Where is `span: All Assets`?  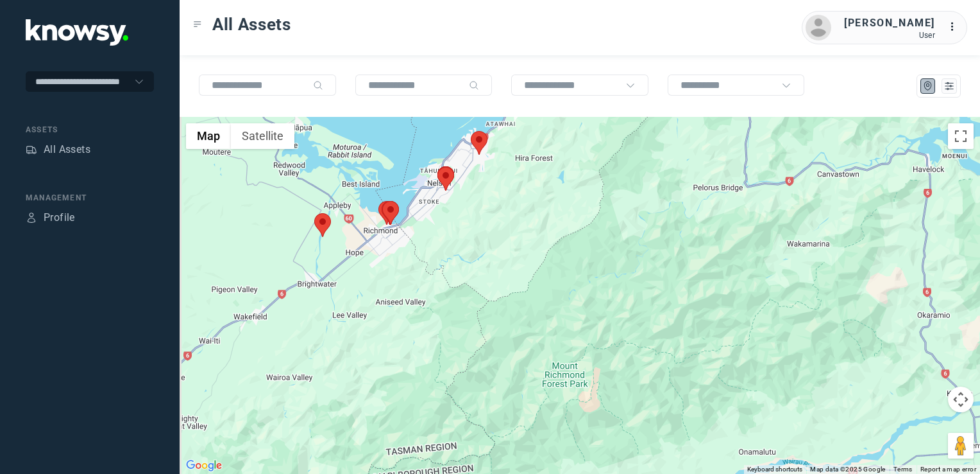 span: All Assets is located at coordinates (252, 24).